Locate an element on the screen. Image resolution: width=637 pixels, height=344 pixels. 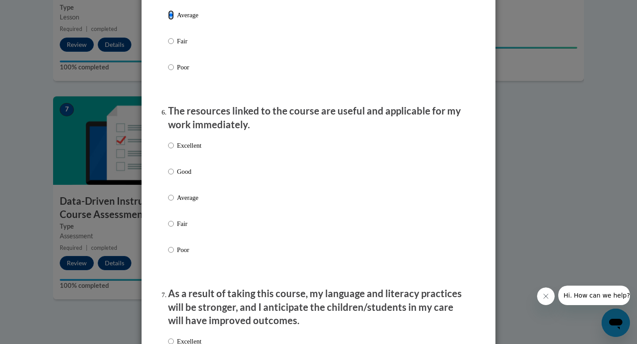
p: Good is located at coordinates (189, 172).